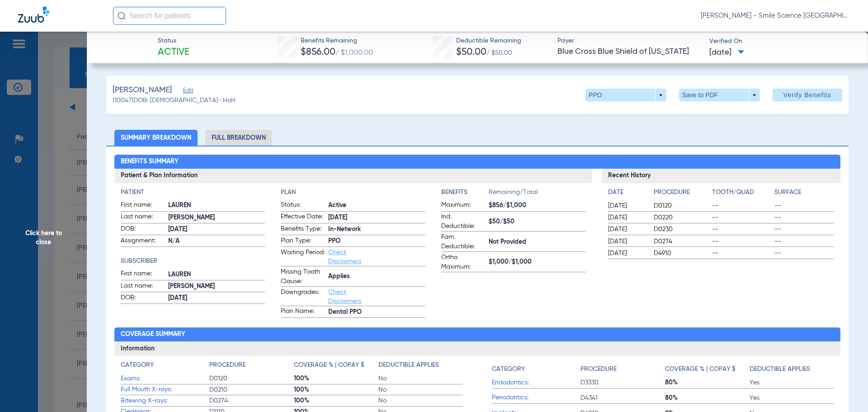  Describe the element at coordinates (156, 138) in the screenshot. I see `li: Summary Breakdown` at that location.